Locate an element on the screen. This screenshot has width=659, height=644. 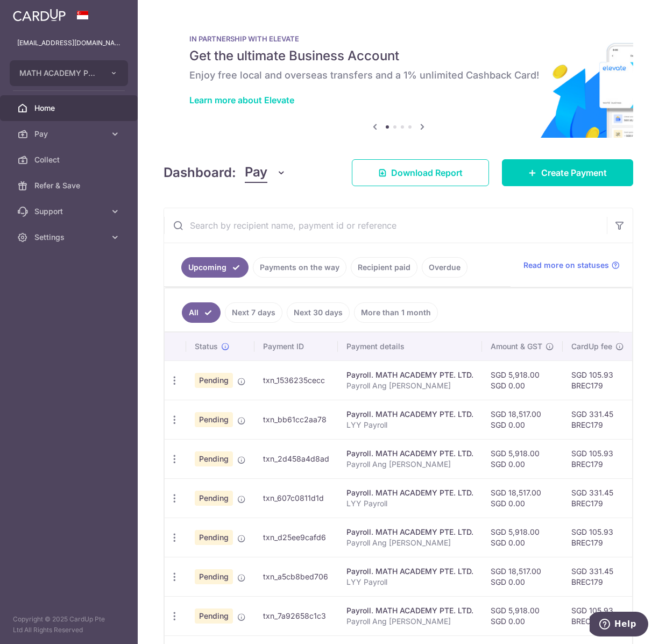
td: txn_607c0811d1d is located at coordinates (296, 498).